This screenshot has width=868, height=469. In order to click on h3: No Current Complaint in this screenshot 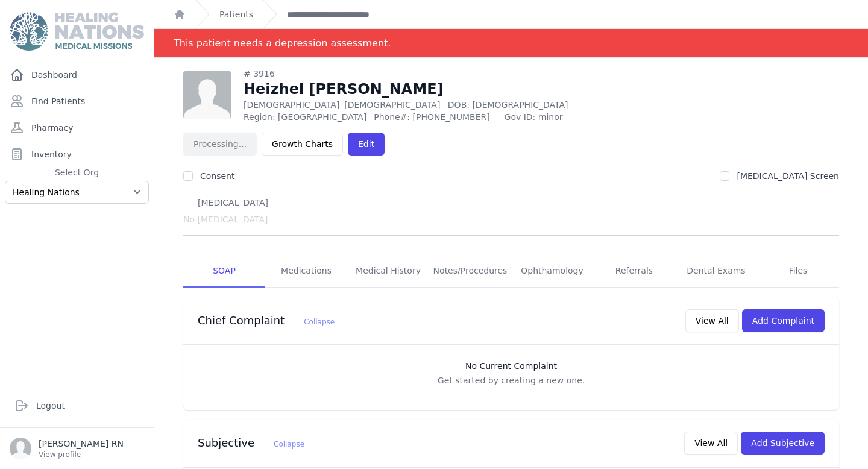, I will do `click(511, 366)`.